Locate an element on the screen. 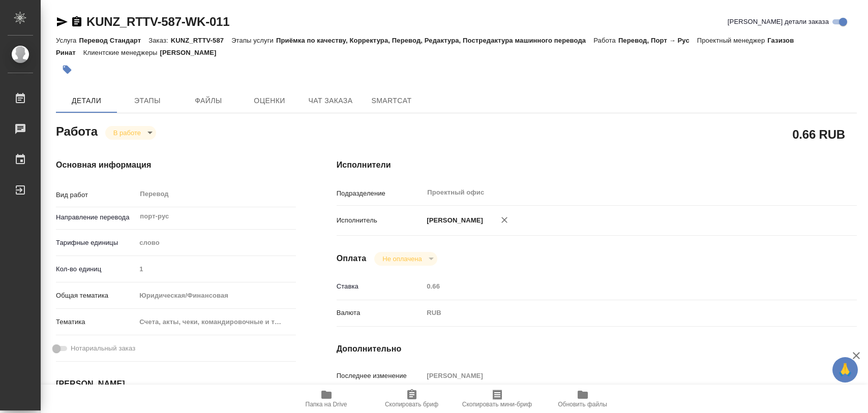 This screenshot has width=868, height=413. button: Удалить исполнителя is located at coordinates (504, 220).